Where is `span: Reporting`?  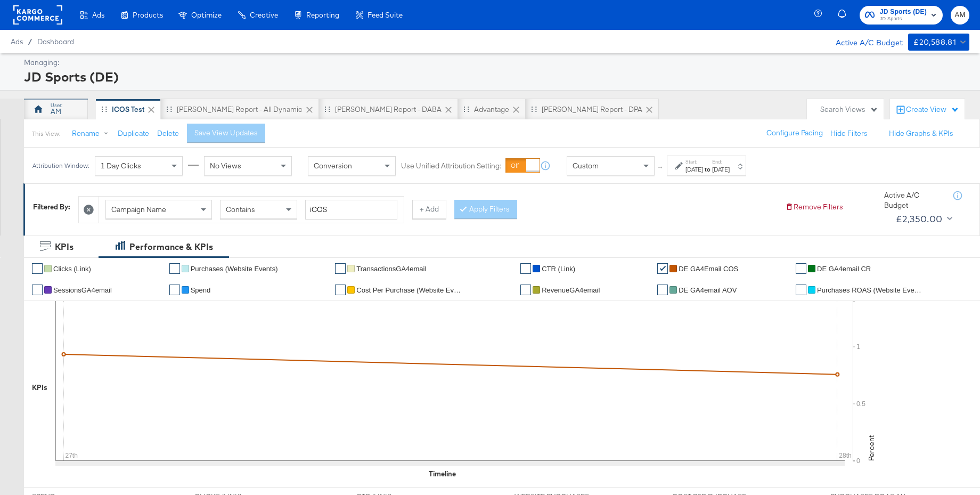
span: Reporting is located at coordinates (322, 15).